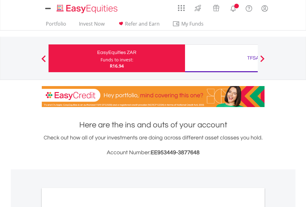 The image size is (306, 207). I want to click on img: vouchers-v2.svg, so click(216, 8).